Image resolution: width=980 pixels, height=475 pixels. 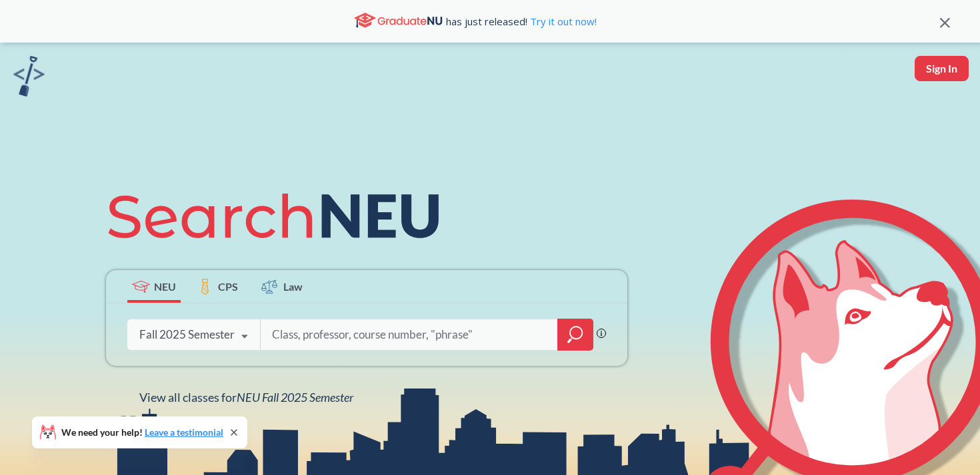 What do you see at coordinates (522, 21) in the screenshot?
I see `span: has just released!` at bounding box center [522, 21].